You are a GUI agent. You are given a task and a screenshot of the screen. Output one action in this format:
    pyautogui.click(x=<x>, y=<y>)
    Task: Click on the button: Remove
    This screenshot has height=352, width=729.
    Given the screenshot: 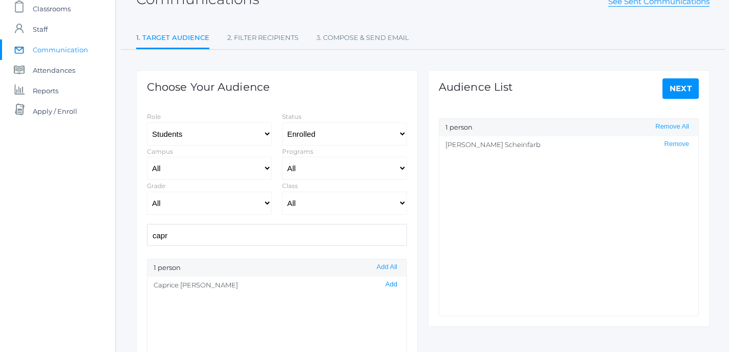 What is the action you would take?
    pyautogui.click(x=677, y=144)
    